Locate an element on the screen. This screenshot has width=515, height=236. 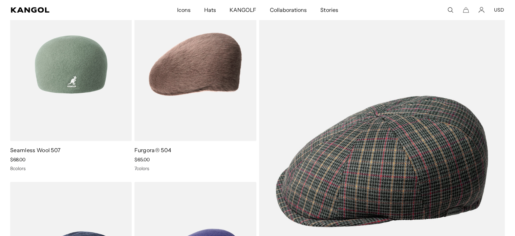
a: Kangol is located at coordinates (64, 10).